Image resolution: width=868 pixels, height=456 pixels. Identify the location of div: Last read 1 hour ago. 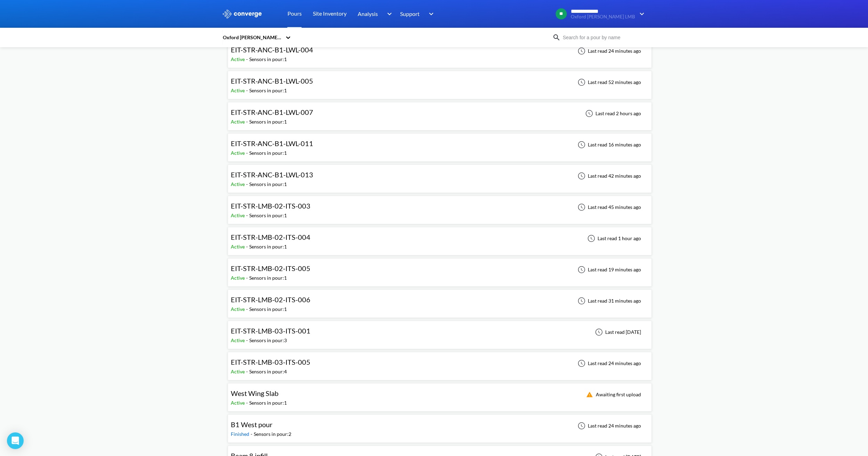
(613, 238).